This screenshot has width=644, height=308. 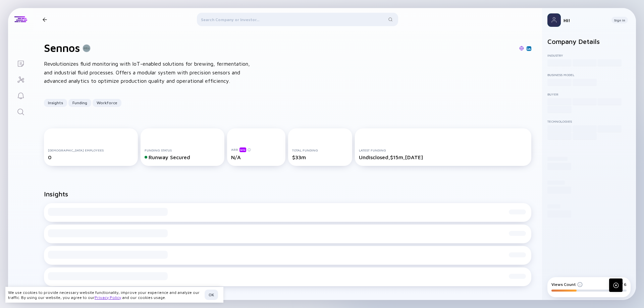 What do you see at coordinates (620, 20) in the screenshot?
I see `button: Sign In` at bounding box center [620, 20].